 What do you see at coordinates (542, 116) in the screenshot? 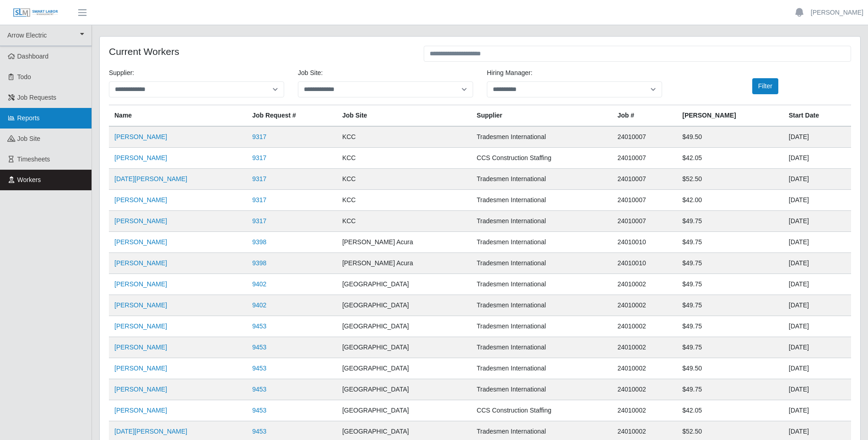
I see `th: Supplier` at bounding box center [542, 116].